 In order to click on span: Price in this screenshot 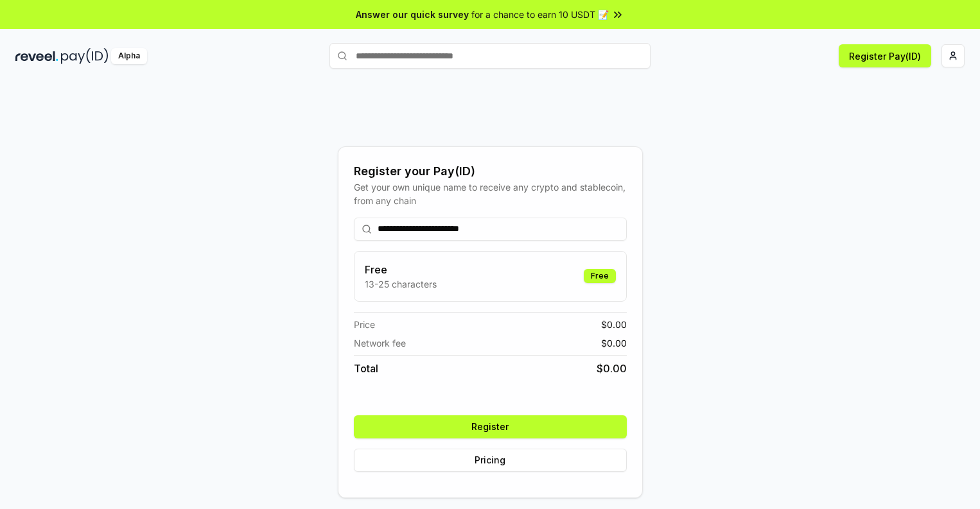, I will do `click(364, 324)`.